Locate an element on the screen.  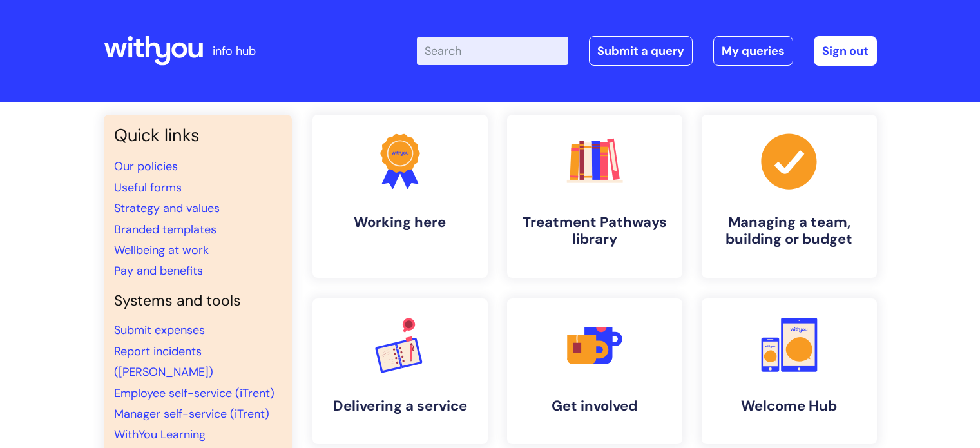
a: WithYou Learning is located at coordinates (160, 434).